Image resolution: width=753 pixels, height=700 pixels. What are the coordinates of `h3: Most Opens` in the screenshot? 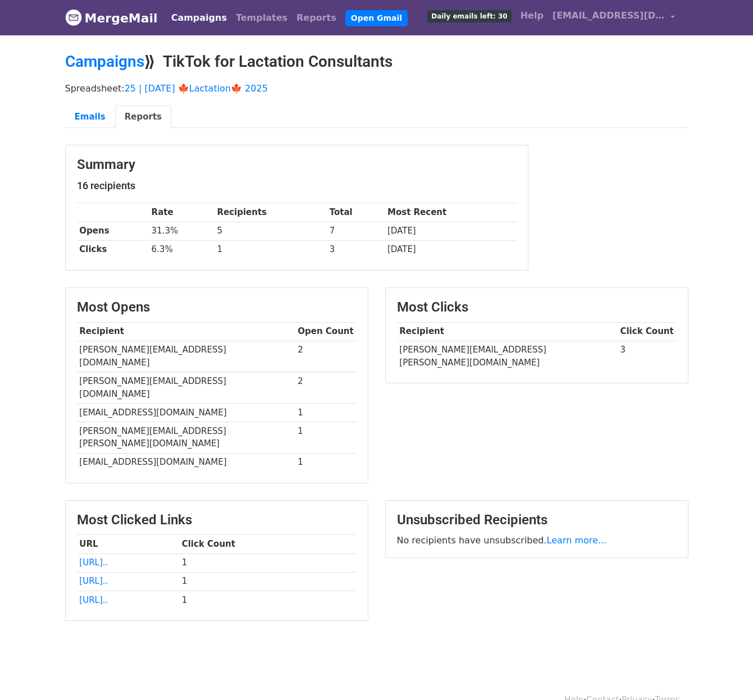 It's located at (217, 307).